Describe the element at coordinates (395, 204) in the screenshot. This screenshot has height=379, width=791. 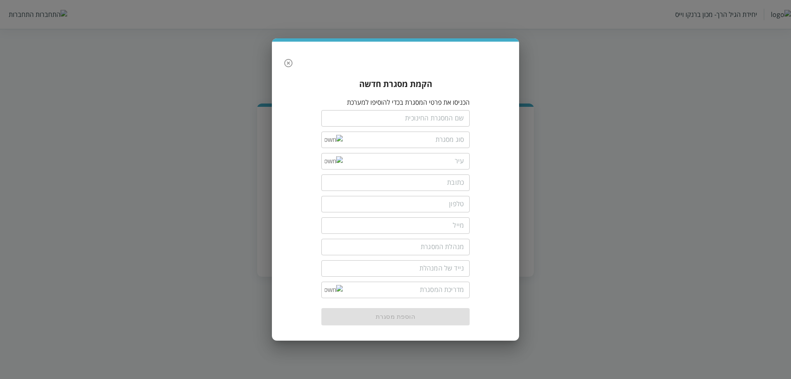
I see `input: טלפון` at that location.